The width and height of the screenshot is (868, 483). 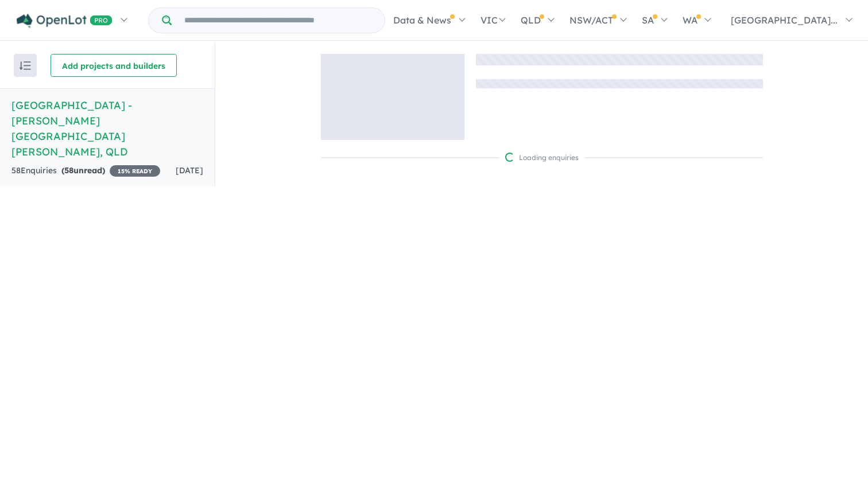 What do you see at coordinates (26, 65) in the screenshot?
I see `img: sort.svg` at bounding box center [26, 65].